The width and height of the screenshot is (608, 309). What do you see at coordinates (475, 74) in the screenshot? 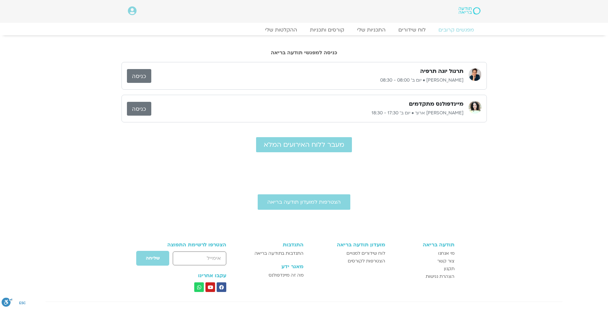
I see `img: יעל אלנברג` at bounding box center [475, 74].